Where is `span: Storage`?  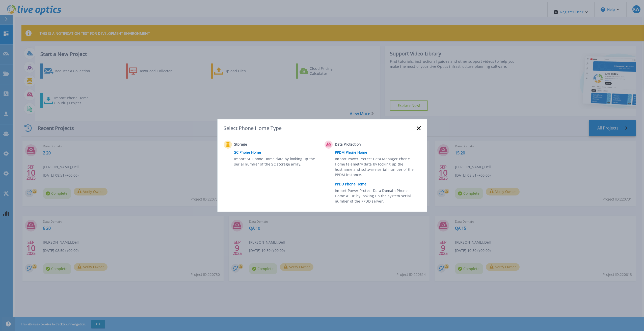
span: Storage is located at coordinates (259, 145).